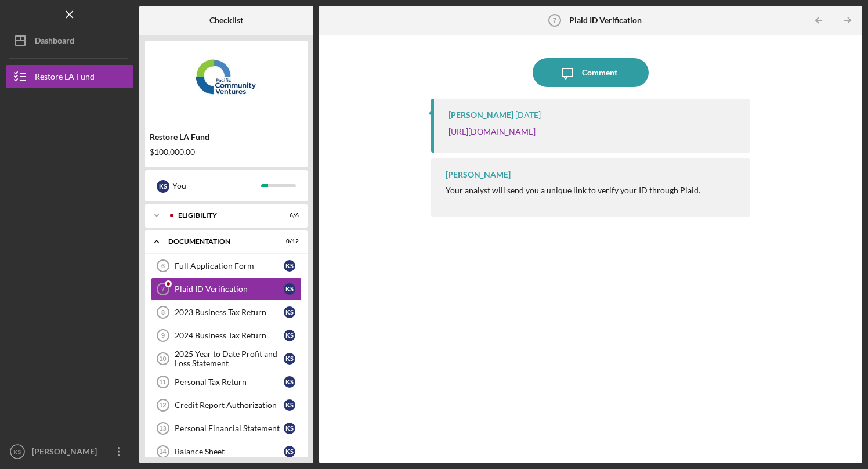 This screenshot has height=469, width=868. What do you see at coordinates (229, 266) in the screenshot?
I see `div: Full Application Form` at bounding box center [229, 266].